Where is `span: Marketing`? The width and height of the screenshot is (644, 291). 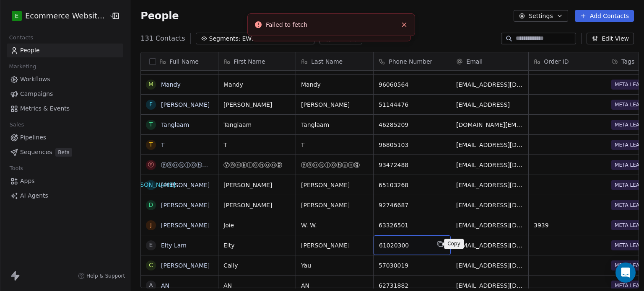
span: Marketing is located at coordinates (22, 66).